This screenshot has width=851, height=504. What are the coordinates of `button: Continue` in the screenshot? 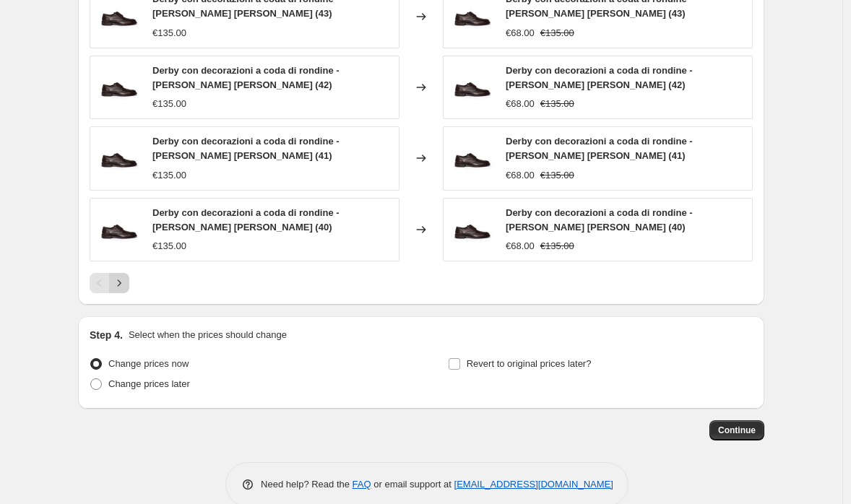 It's located at (737, 431).